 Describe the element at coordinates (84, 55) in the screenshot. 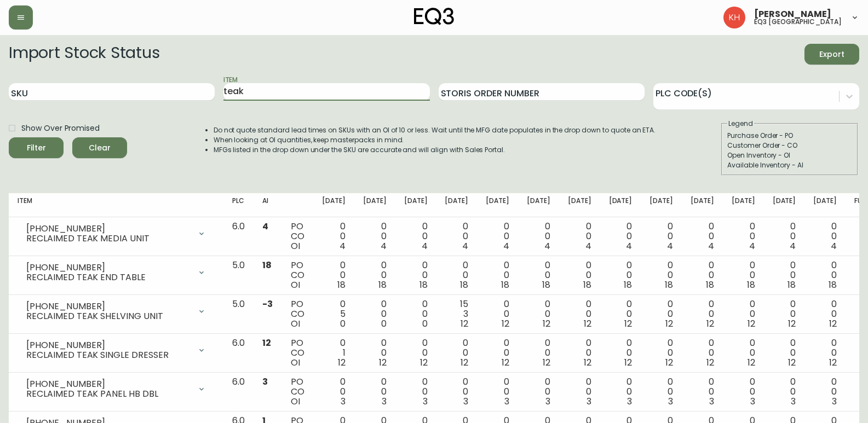

I see `h2: Import Stock Status` at that location.